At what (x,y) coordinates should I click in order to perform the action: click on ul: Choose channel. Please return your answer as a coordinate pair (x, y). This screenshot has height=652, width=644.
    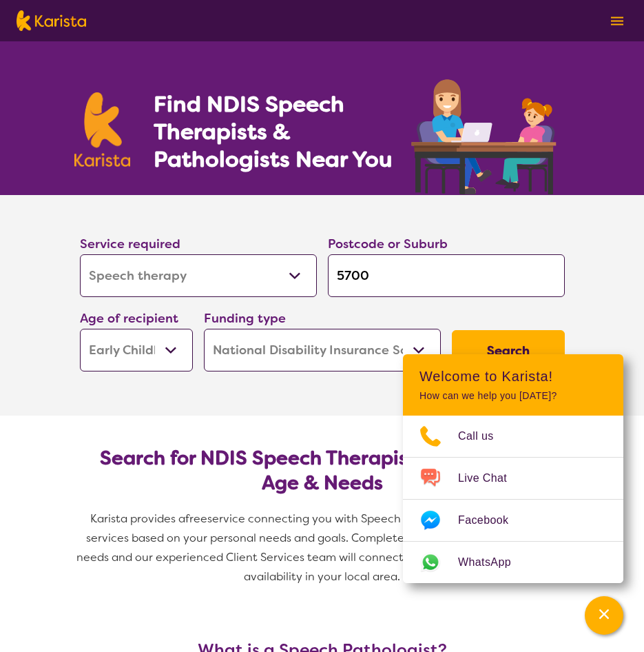
    Looking at the image, I should click on (513, 499).